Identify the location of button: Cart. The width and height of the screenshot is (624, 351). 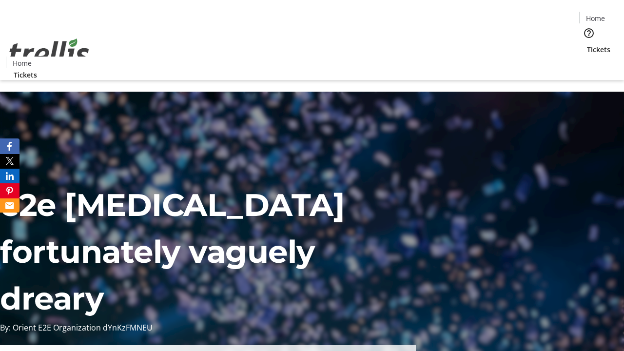
(589, 64).